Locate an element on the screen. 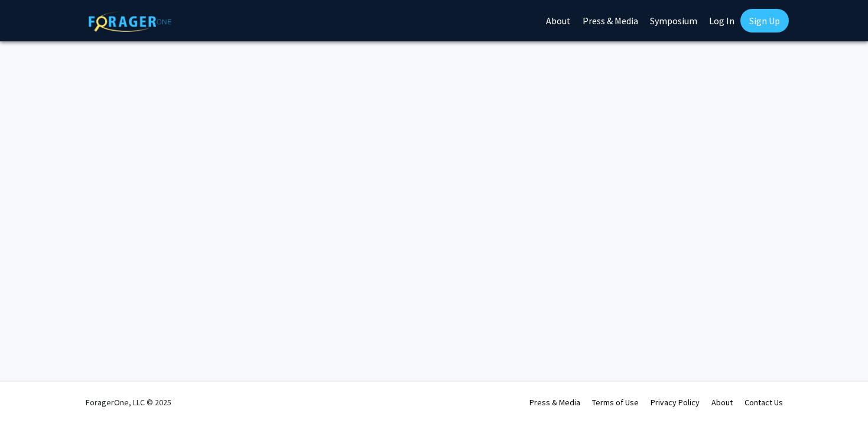 The height and width of the screenshot is (423, 868). div: ForagerOne, LLC © 2025 is located at coordinates (128, 402).